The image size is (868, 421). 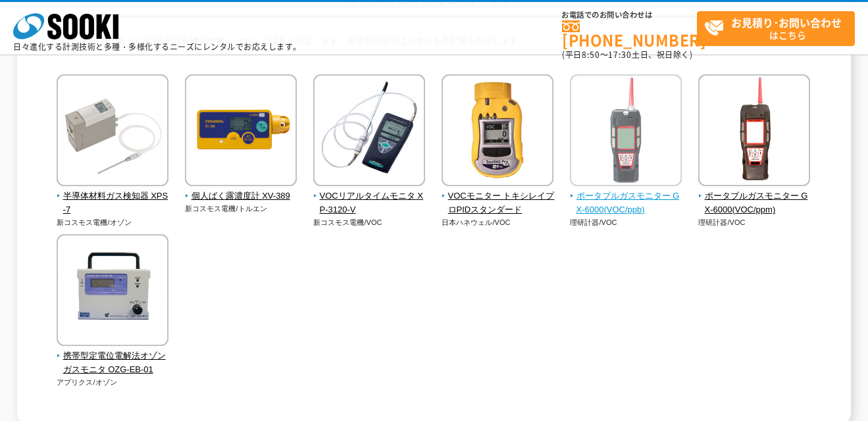 What do you see at coordinates (113, 223) in the screenshot?
I see `p: 新コスモス電機/オゾン` at bounding box center [113, 223].